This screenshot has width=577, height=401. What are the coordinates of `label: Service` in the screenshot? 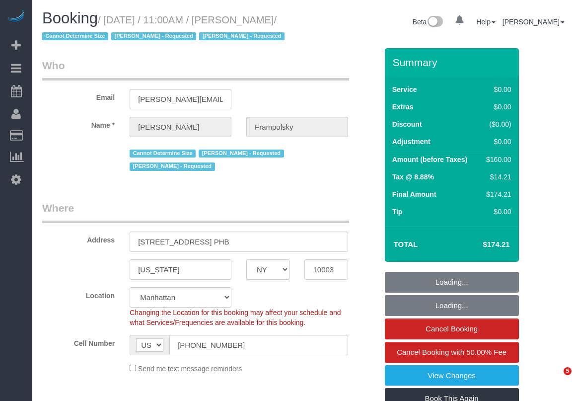 It's located at (405, 89).